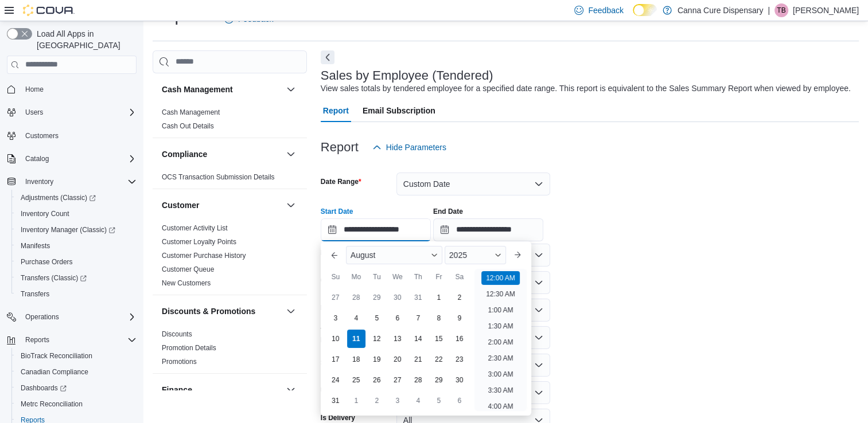  Describe the element at coordinates (448, 212) in the screenshot. I see `label: End Date` at that location.